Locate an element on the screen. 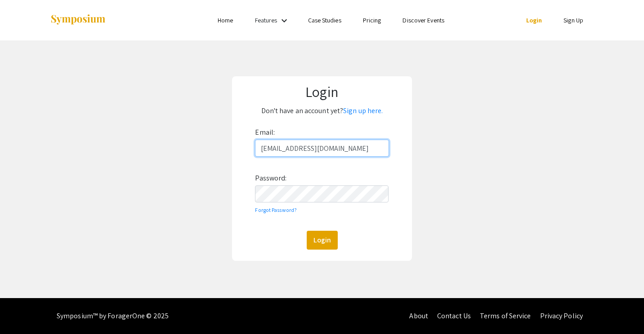  img: Symposium by ForagerOne is located at coordinates (78, 20).